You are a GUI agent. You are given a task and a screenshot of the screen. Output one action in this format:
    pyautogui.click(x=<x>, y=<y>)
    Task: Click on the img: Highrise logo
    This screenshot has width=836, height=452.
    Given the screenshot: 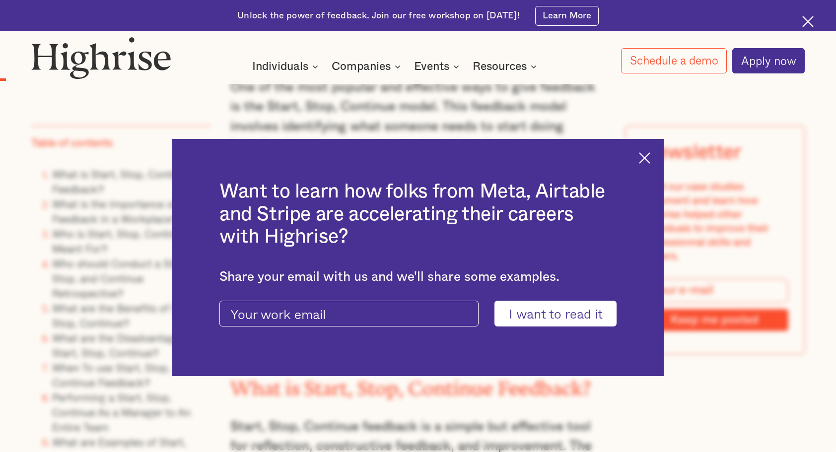 What is the action you would take?
    pyautogui.click(x=101, y=58)
    